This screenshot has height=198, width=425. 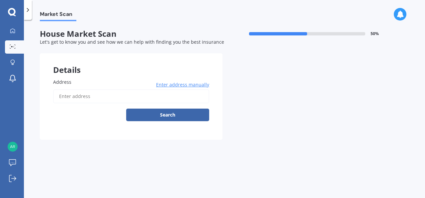 I want to click on button: Search, so click(x=168, y=115).